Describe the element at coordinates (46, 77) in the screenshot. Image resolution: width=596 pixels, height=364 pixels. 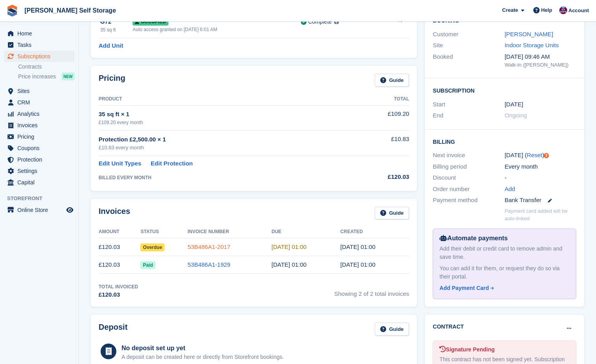
I see `a: Price increases NEW` at that location.